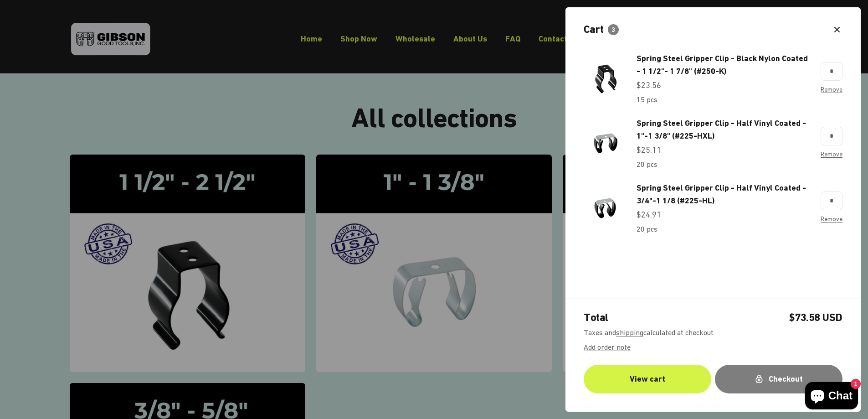  I want to click on a: Wholesale, so click(415, 39).